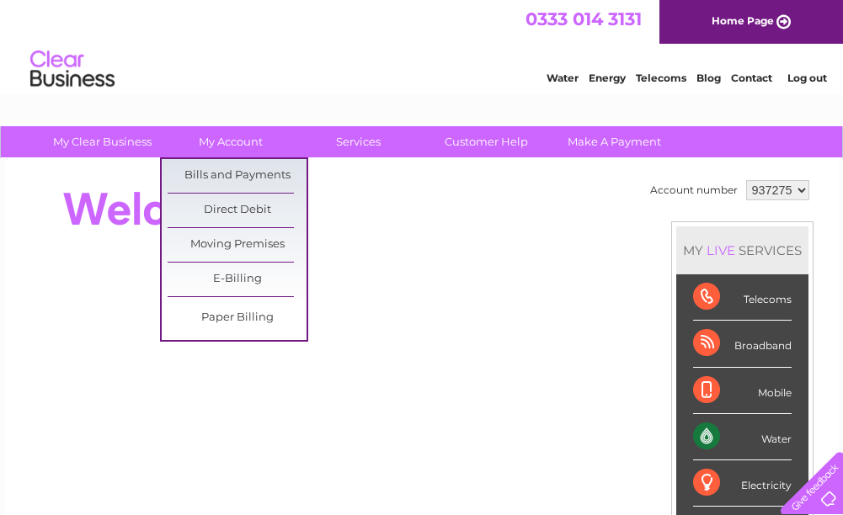 The width and height of the screenshot is (843, 515). Describe the element at coordinates (583, 19) in the screenshot. I see `a: 0333 014 3131` at that location.